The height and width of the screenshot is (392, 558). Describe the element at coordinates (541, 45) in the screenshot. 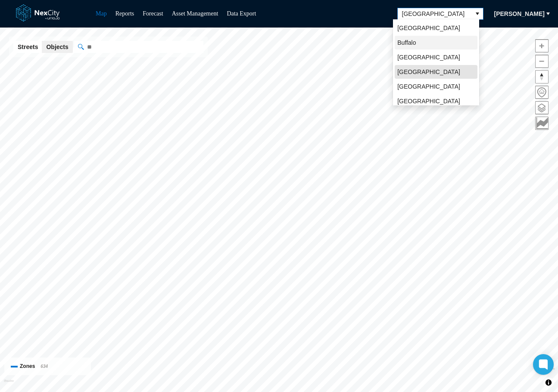

I see `span: Zoom in` at that location.